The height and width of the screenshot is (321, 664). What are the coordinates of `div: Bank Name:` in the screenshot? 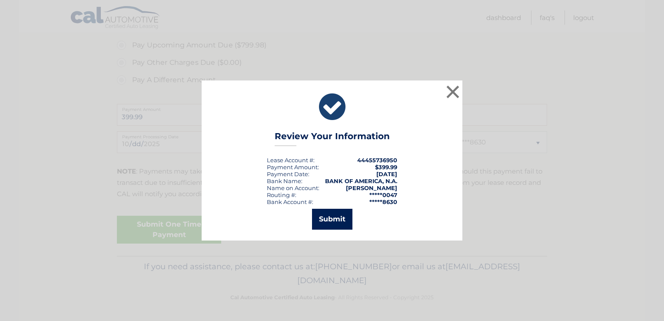 It's located at (285, 181).